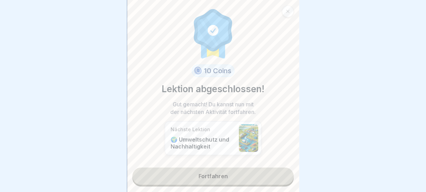 The width and height of the screenshot is (426, 192). I want to click on img: coin.svg, so click(198, 71).